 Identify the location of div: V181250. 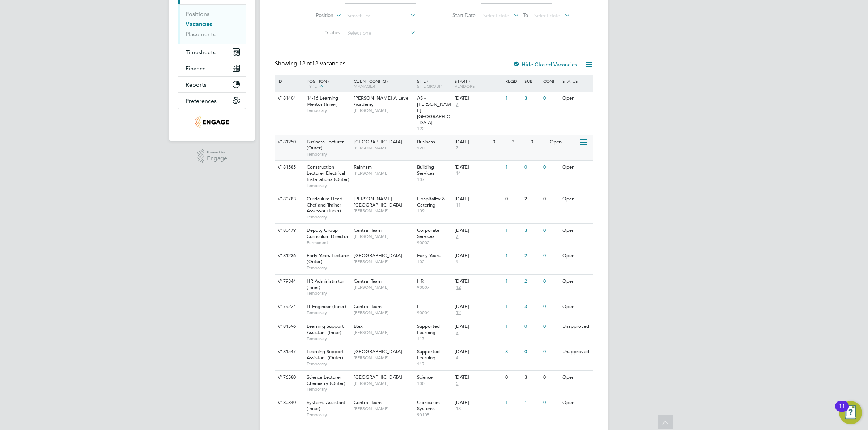
(288, 142).